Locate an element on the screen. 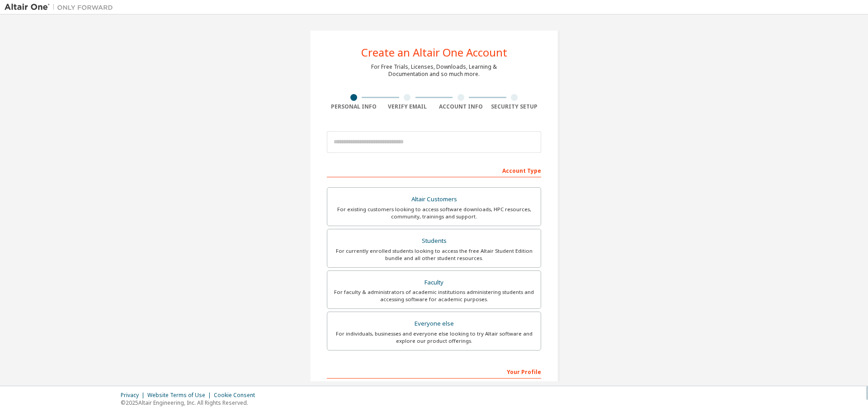 This screenshot has width=868, height=412. div: Website Terms of Use is located at coordinates (181, 395).